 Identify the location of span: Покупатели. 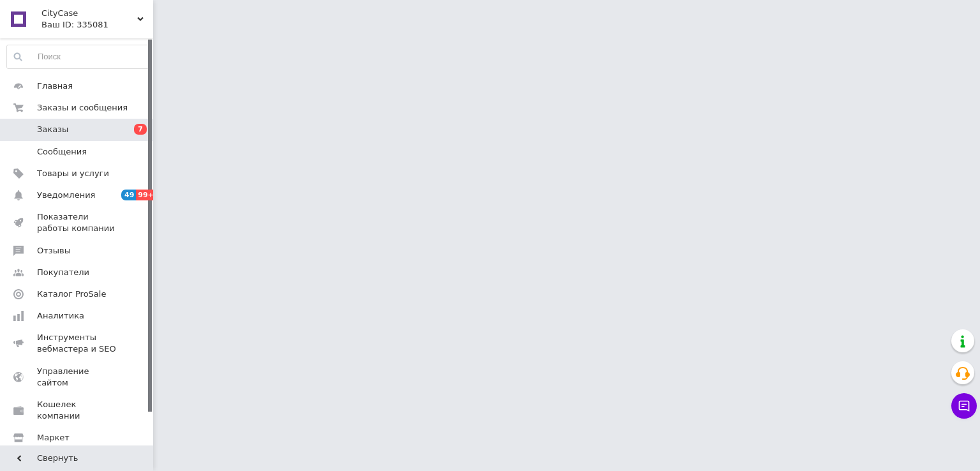
(63, 272).